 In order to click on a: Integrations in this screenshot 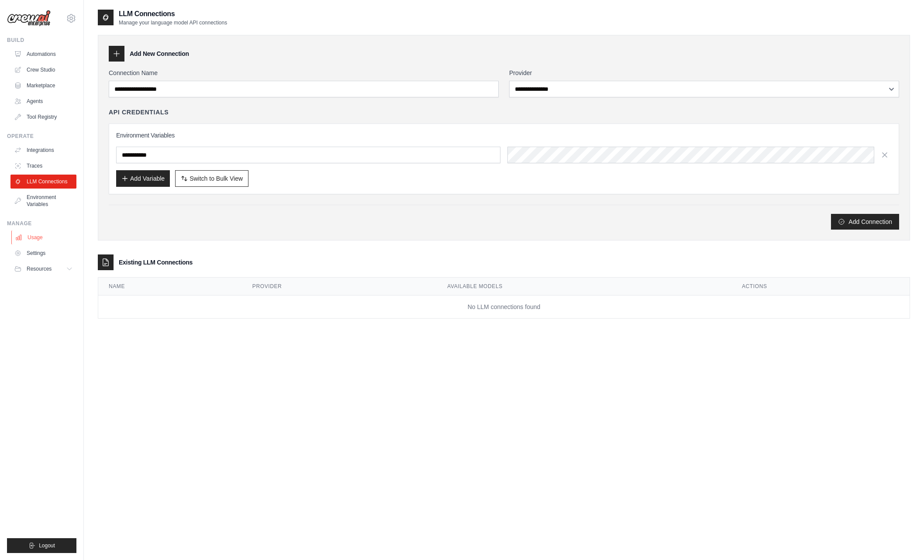, I will do `click(44, 150)`.